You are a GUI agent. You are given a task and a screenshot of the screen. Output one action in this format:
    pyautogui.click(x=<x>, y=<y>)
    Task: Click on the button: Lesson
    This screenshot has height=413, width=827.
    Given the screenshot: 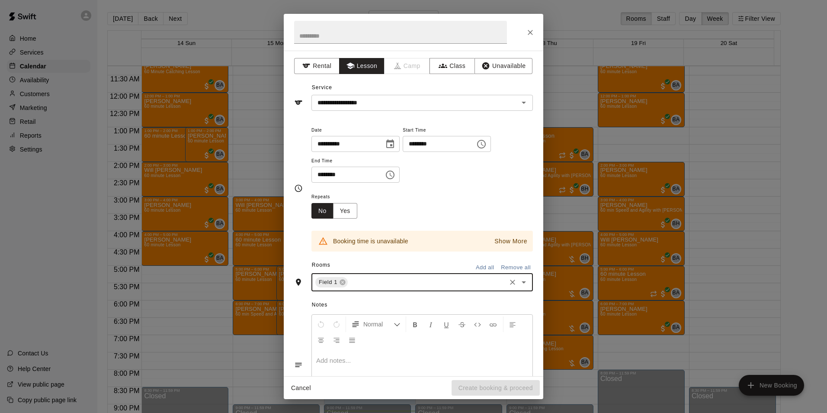 What is the action you would take?
    pyautogui.click(x=362, y=66)
    